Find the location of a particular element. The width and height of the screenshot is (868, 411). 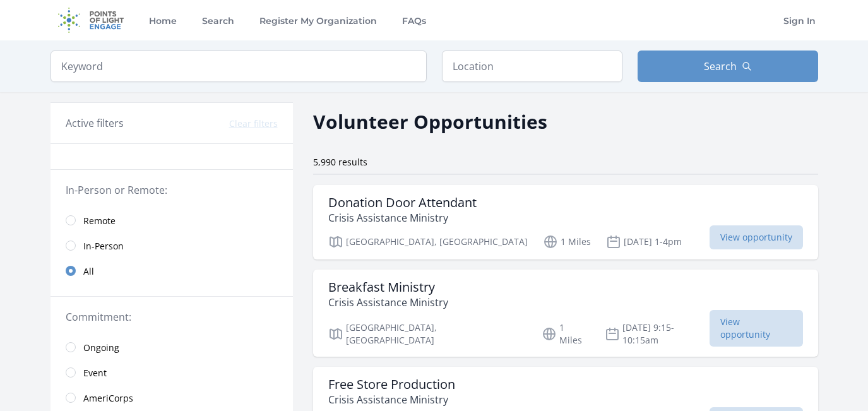

span: Search is located at coordinates (720, 67).